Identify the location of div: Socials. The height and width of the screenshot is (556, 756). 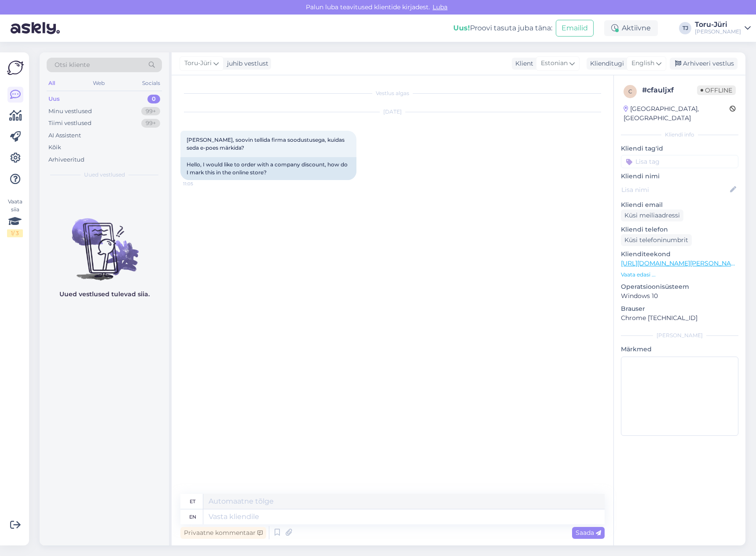
(151, 83).